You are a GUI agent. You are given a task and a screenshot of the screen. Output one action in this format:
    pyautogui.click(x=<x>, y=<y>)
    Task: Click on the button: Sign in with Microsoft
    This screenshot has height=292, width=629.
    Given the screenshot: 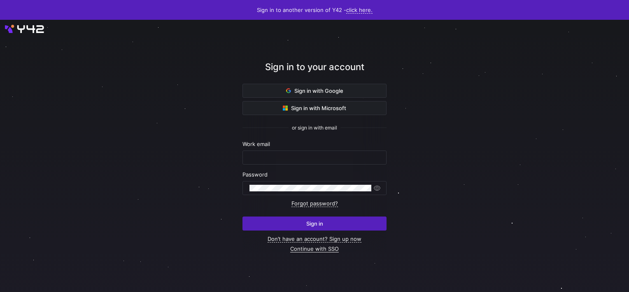 What is the action you would take?
    pyautogui.click(x=315, y=108)
    